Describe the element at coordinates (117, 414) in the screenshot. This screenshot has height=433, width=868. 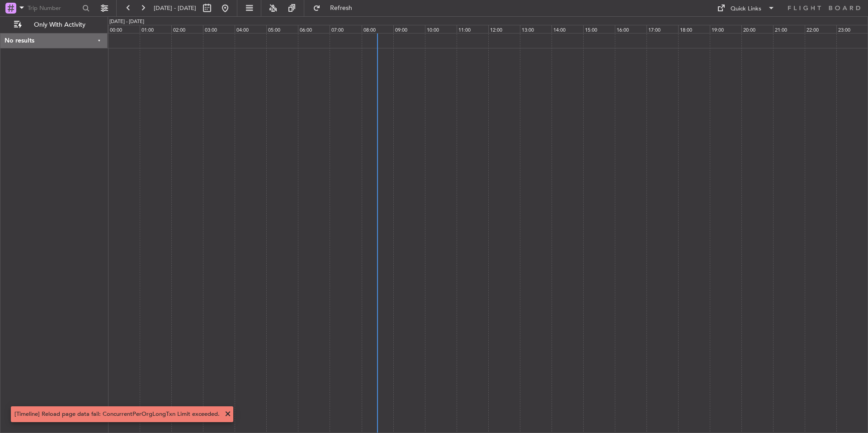
I see `div: [Timeline] Reload page data fail: ConcurrentPerOrgLongTxn Limit exceeded.` at that location.